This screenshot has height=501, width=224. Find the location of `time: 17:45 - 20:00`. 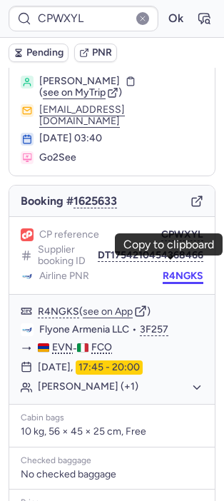

time: 17:45 - 20:00 is located at coordinates (109, 368).